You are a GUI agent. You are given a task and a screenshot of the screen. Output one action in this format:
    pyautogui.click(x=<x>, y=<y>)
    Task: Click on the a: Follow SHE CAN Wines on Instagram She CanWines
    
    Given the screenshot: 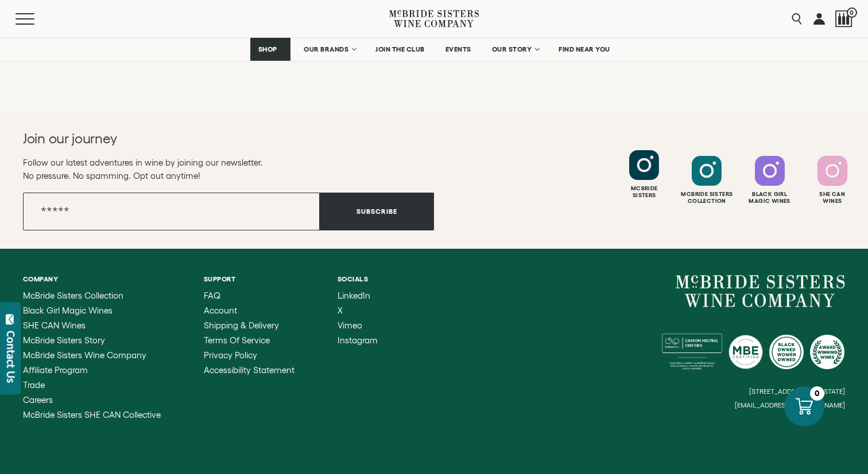 What is the action you would take?
    pyautogui.click(x=832, y=180)
    